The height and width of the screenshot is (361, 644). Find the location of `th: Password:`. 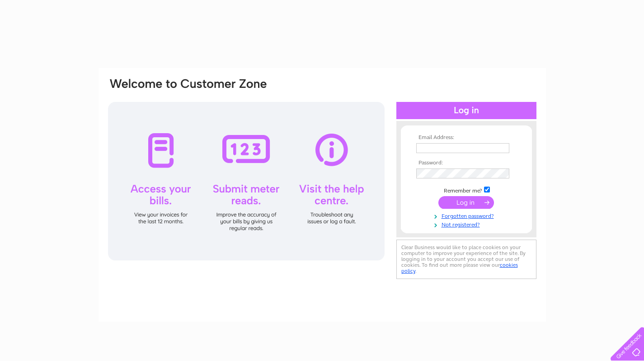

th: Password: is located at coordinates (467, 163).